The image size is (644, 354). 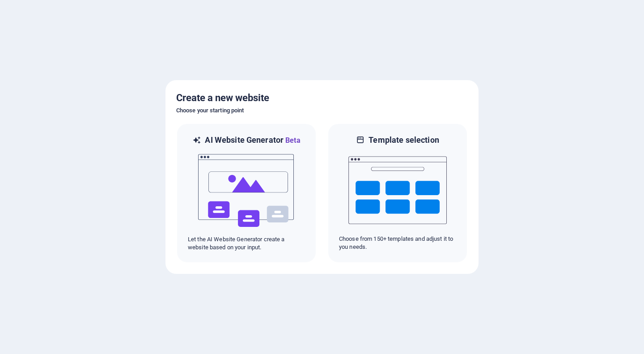 I want to click on img: ai, so click(x=247, y=191).